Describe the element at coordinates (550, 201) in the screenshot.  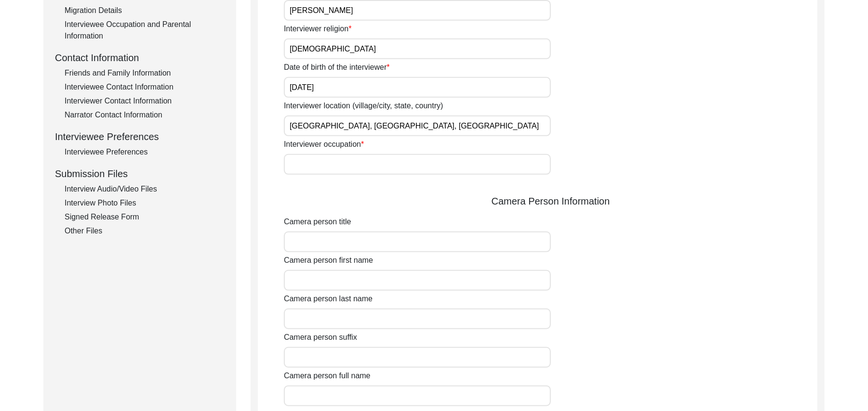
I see `div: Camera Person Information` at that location.